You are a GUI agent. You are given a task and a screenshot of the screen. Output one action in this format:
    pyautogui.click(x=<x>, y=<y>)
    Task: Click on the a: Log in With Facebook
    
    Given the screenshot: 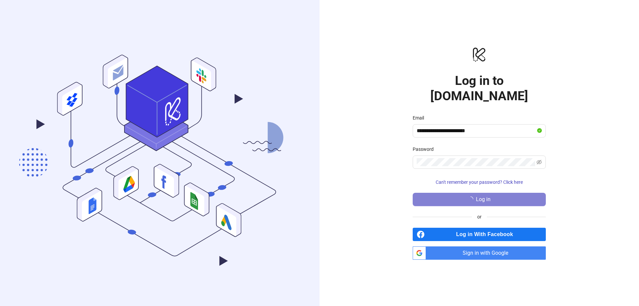 What is the action you would take?
    pyautogui.click(x=479, y=234)
    